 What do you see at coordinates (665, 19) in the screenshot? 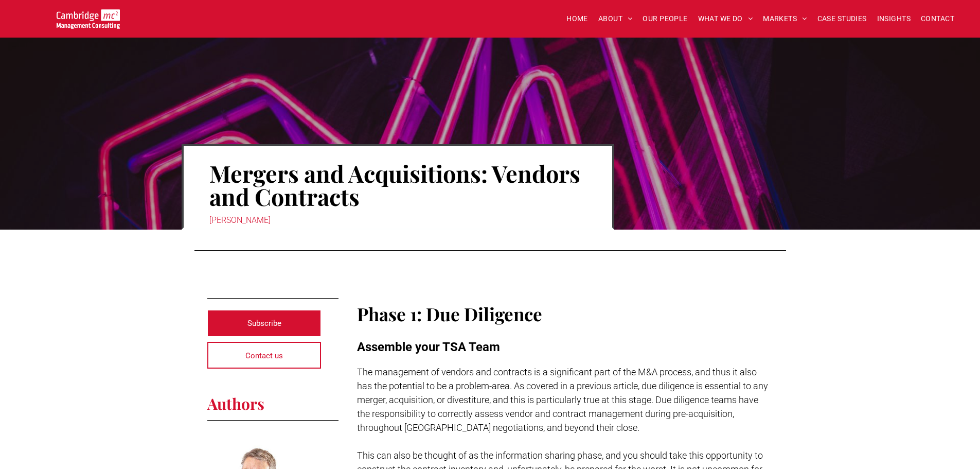
I see `a: OUR PEOPLE` at bounding box center [665, 19].